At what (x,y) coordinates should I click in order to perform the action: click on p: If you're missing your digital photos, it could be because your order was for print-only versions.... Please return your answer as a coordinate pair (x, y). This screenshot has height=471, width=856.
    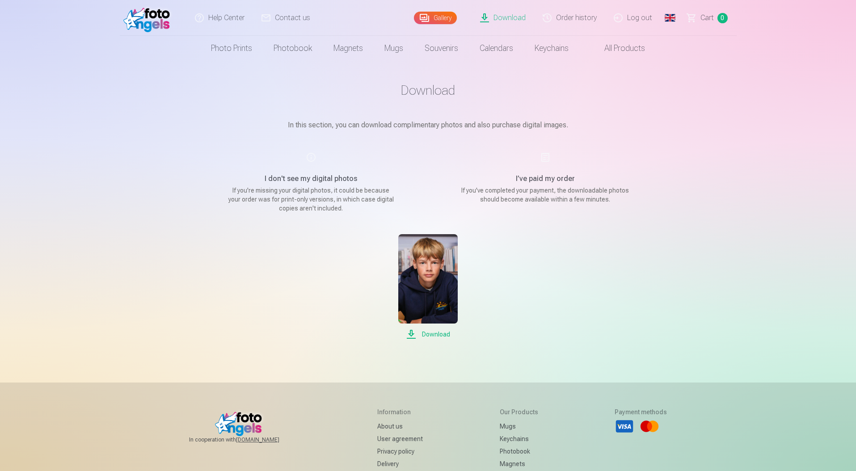
    Looking at the image, I should click on (311, 199).